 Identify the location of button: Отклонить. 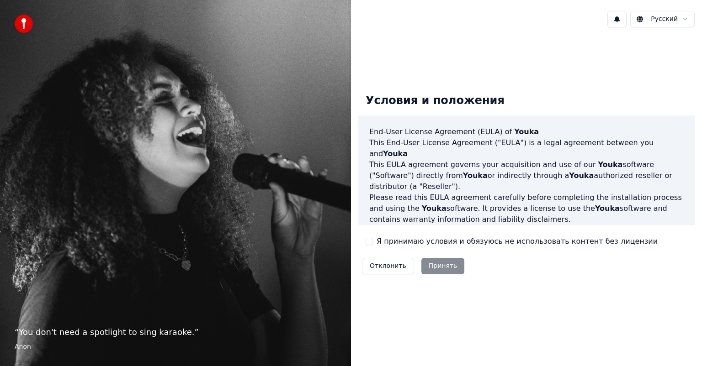
(388, 266).